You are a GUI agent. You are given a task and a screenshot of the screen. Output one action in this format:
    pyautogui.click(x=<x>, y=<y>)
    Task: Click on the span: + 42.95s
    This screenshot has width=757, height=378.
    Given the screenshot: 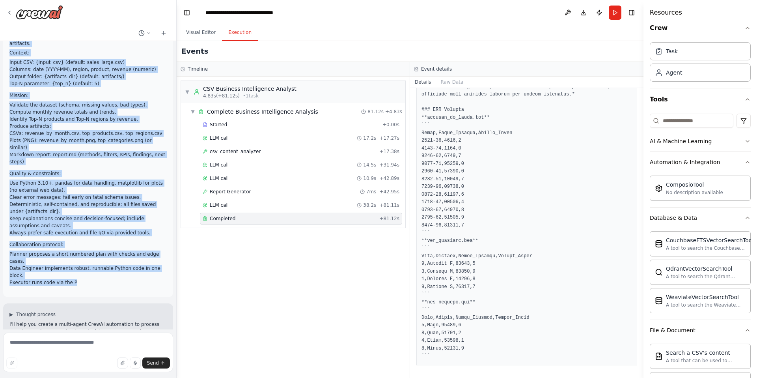 What is the action you would take?
    pyautogui.click(x=389, y=192)
    